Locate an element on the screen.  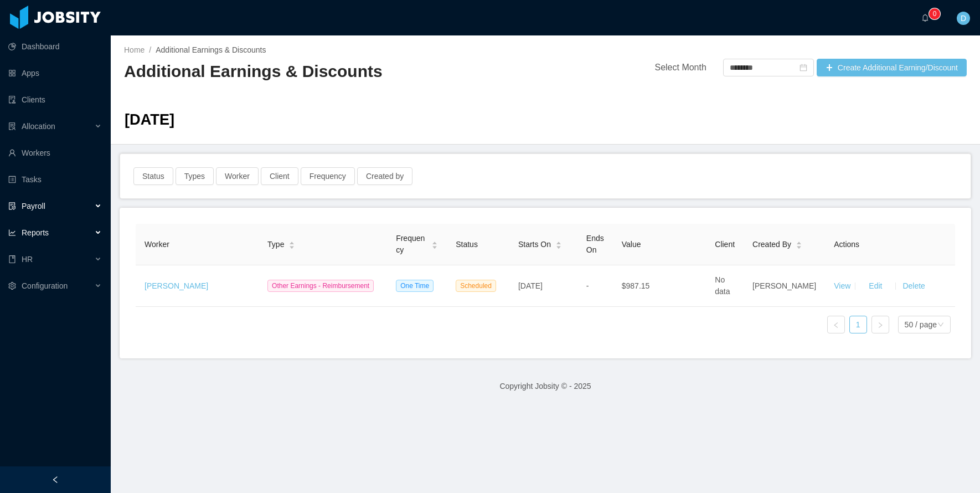
a: icon: auditClients is located at coordinates (55, 100).